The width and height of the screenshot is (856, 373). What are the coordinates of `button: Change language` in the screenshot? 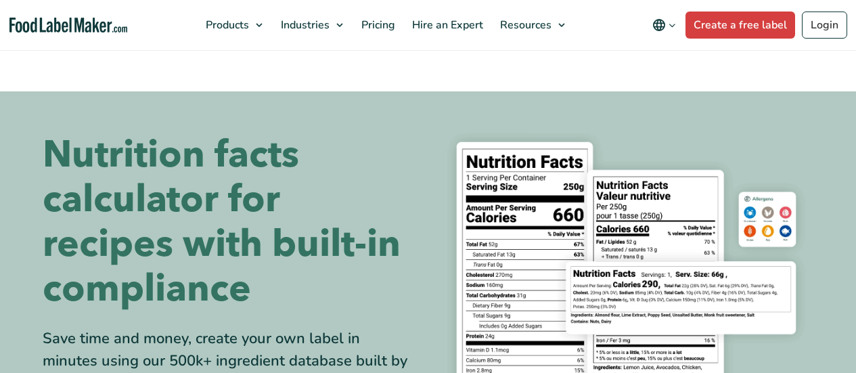 It's located at (664, 25).